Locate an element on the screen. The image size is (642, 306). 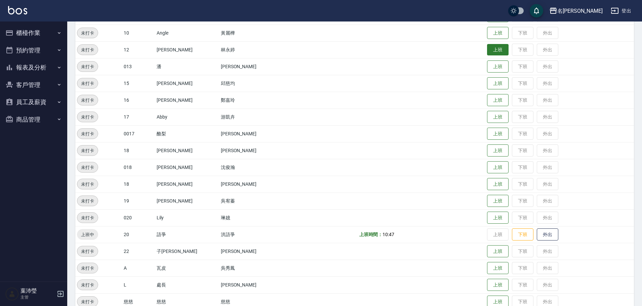
td: 16 is located at coordinates (139, 100).